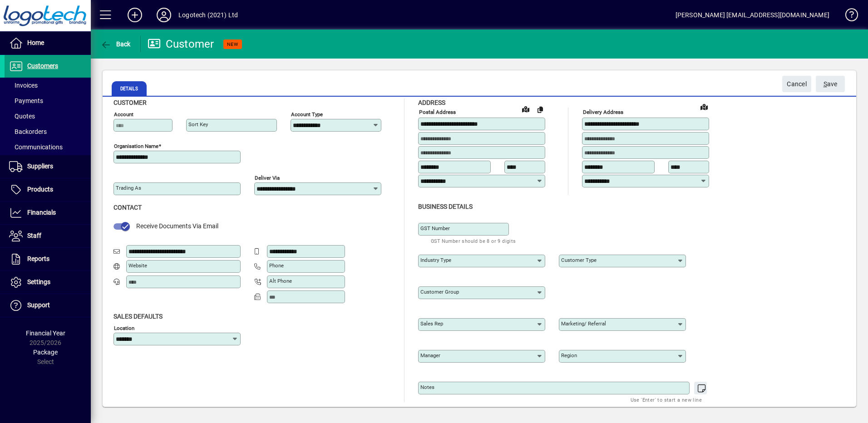  What do you see at coordinates (138, 266) in the screenshot?
I see `mat-label: Website` at bounding box center [138, 266].